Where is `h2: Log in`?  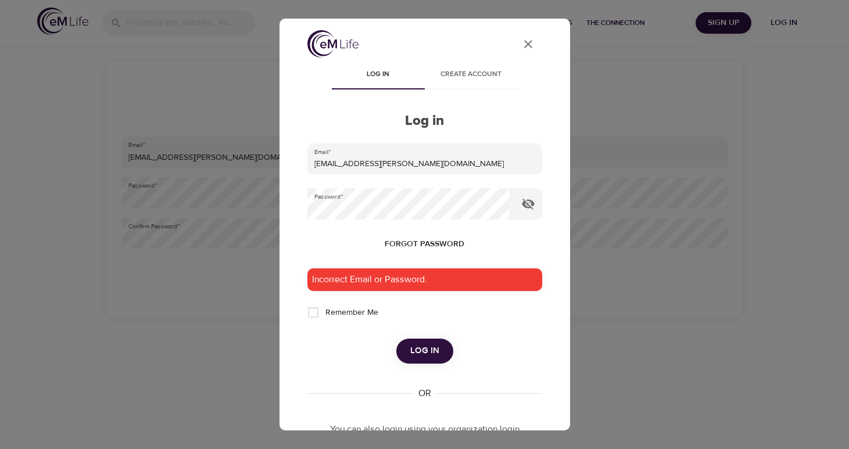
h2: Log in is located at coordinates (425, 121).